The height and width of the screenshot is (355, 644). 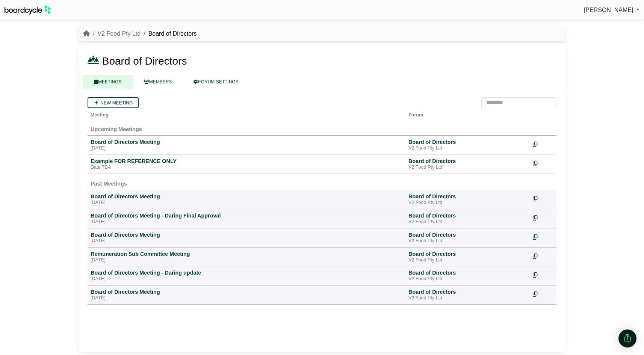 What do you see at coordinates (119, 33) in the screenshot?
I see `a: V2 Food Pty Ltd` at bounding box center [119, 33].